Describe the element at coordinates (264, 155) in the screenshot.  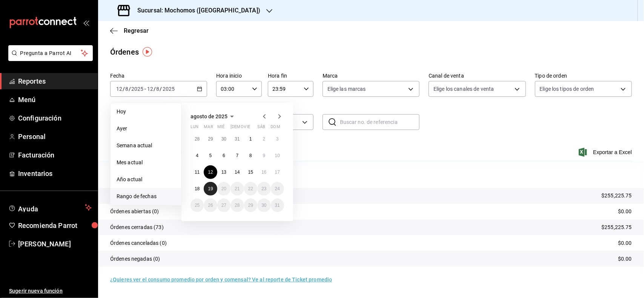
I see `button: 9 de agosto de 2025` at that location.